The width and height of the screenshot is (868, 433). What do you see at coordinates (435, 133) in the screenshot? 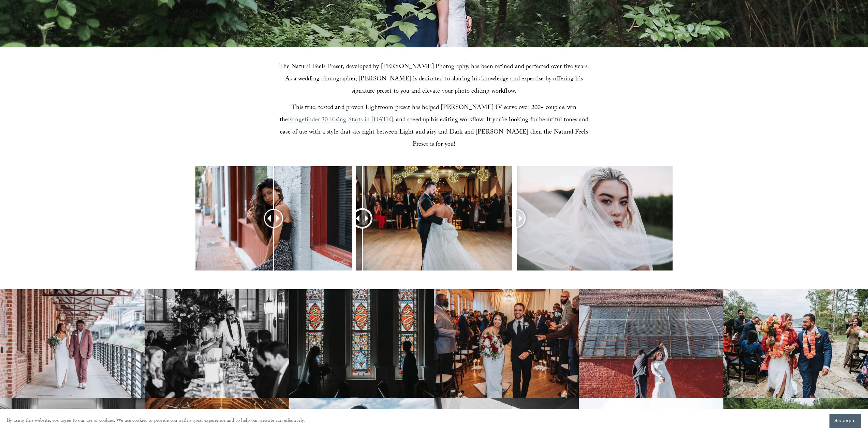
I see `span: , and speed up his editing workflow. If you’re looking for beautiful tones and ease of use with a...` at bounding box center [435, 133].